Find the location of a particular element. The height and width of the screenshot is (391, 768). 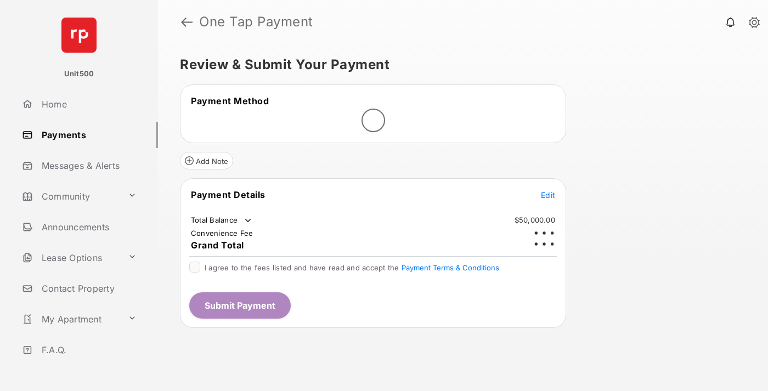

a: Home is located at coordinates (88, 104).